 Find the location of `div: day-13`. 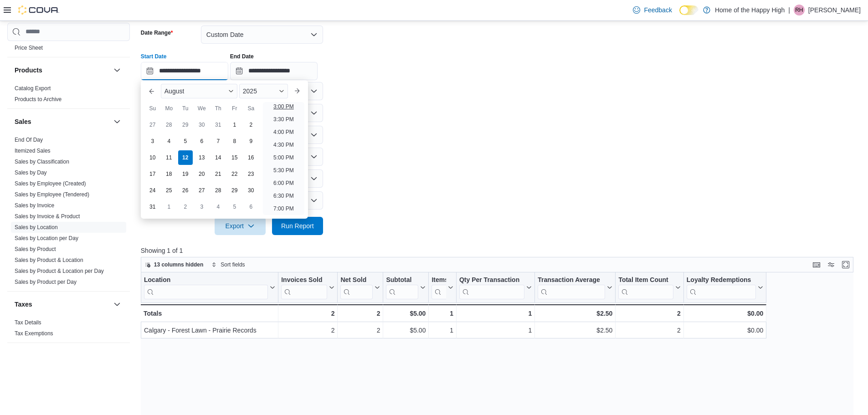

div: day-13 is located at coordinates (202, 157).